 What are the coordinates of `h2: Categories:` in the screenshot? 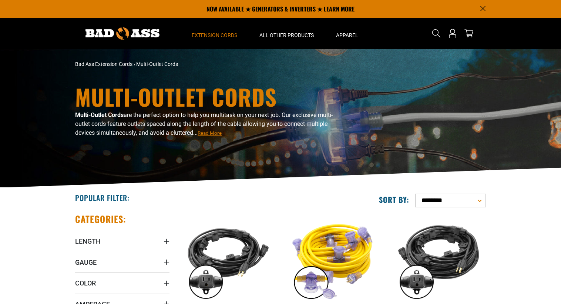 It's located at (101, 219).